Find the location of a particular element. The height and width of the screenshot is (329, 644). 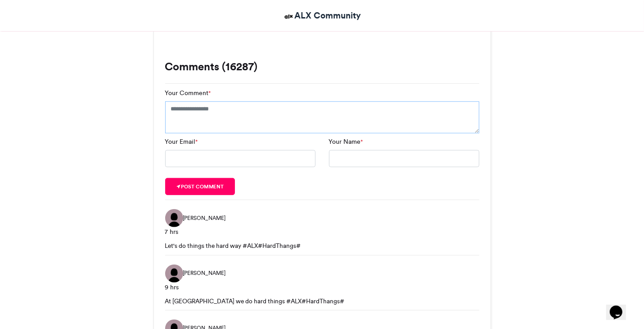

img: ALX Community is located at coordinates (288, 16).